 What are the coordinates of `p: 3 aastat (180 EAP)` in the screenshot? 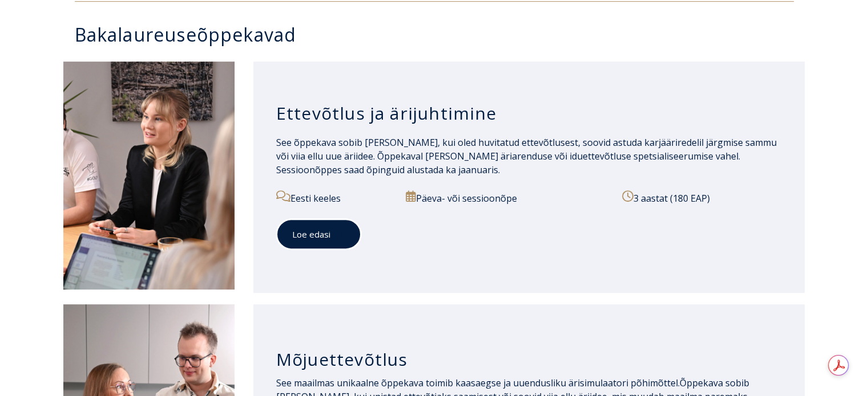 It's located at (702, 198).